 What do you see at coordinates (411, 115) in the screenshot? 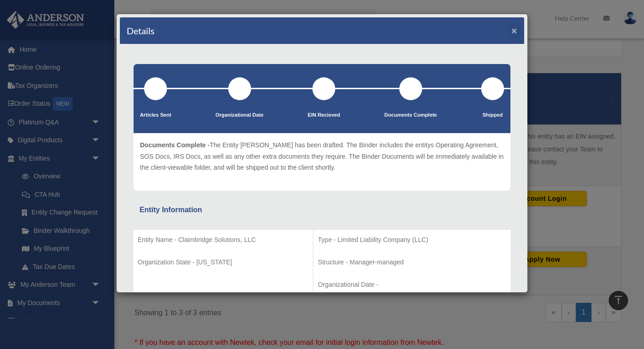
I see `p: Documents Complete` at bounding box center [411, 115].